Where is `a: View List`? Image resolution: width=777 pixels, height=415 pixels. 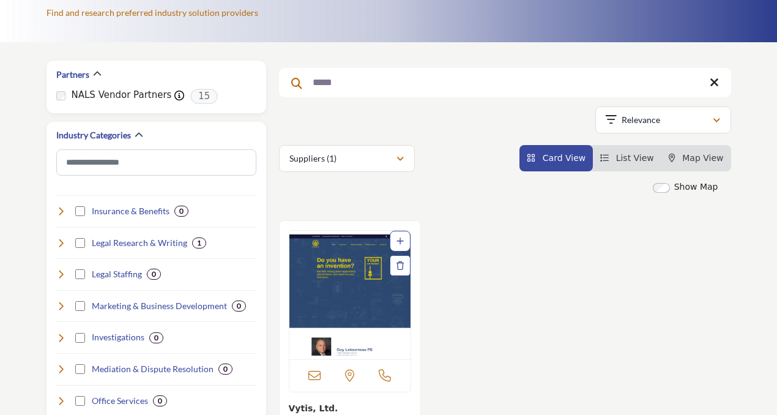
a: View List is located at coordinates (627, 158).